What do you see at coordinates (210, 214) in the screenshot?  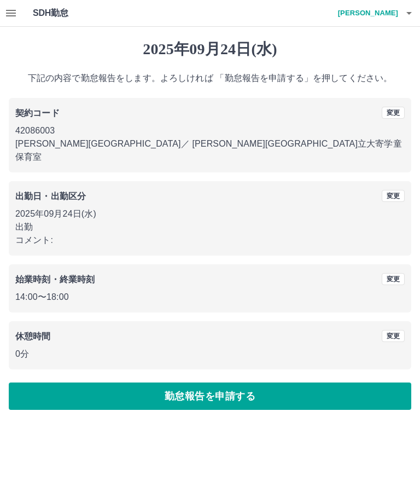 I see `p: 2025年09月24日(水)` at bounding box center [210, 214].